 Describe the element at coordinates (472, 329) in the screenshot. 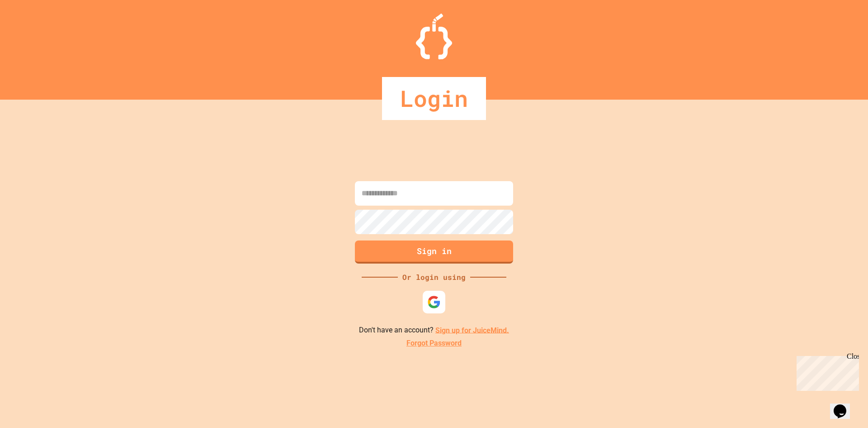

I see `a: Sign up for JuiceMind.` at that location.